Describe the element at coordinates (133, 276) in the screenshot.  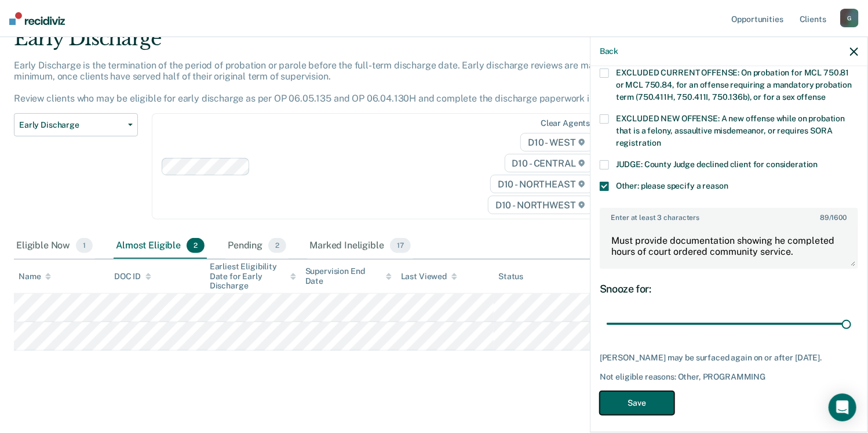
I see `div: DOC ID` at that location.